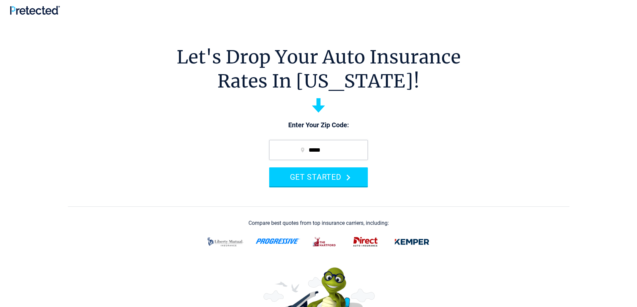 This screenshot has width=637, height=307. Describe the element at coordinates (318, 150) in the screenshot. I see `input: zip code` at that location.